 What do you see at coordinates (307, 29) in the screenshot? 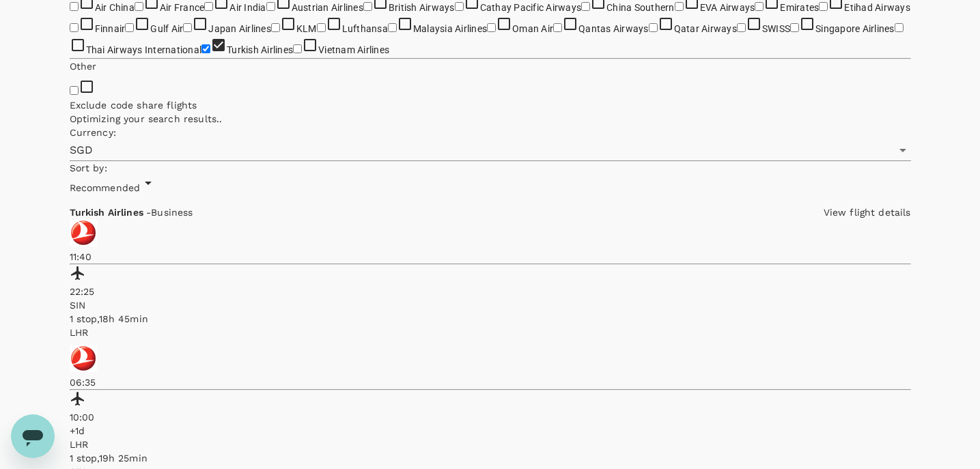
I see `span: KLM` at bounding box center [307, 29].